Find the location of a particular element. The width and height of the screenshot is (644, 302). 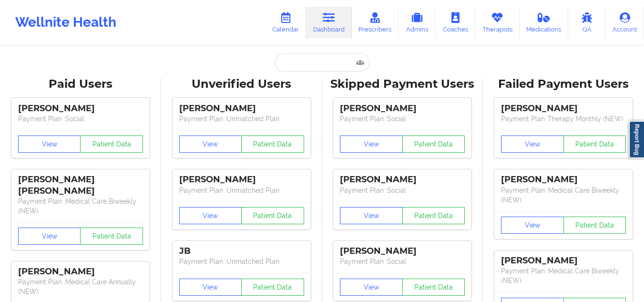

div: Unverified Users is located at coordinates (242, 84).